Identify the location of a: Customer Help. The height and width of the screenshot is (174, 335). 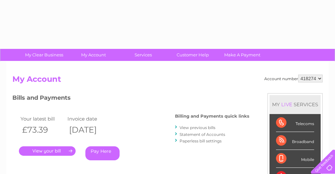
(193, 55).